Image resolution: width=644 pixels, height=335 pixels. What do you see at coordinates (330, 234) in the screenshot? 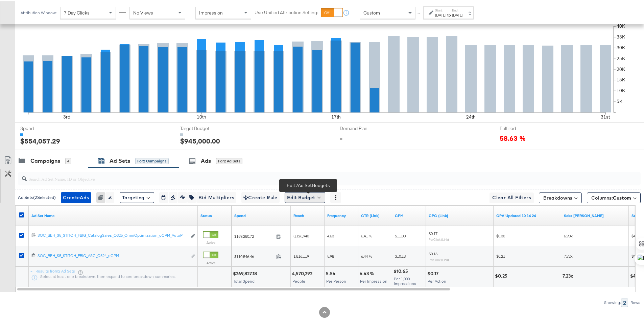
I see `span: 4.63` at bounding box center [330, 234].